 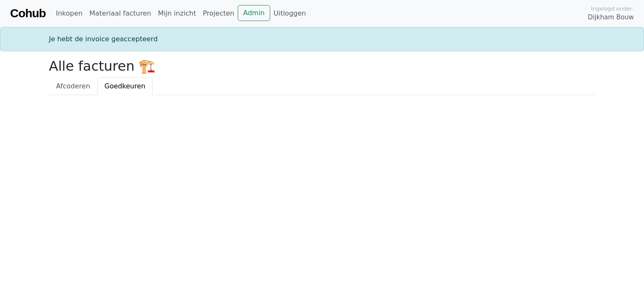 I want to click on a: Cohub, so click(x=28, y=13).